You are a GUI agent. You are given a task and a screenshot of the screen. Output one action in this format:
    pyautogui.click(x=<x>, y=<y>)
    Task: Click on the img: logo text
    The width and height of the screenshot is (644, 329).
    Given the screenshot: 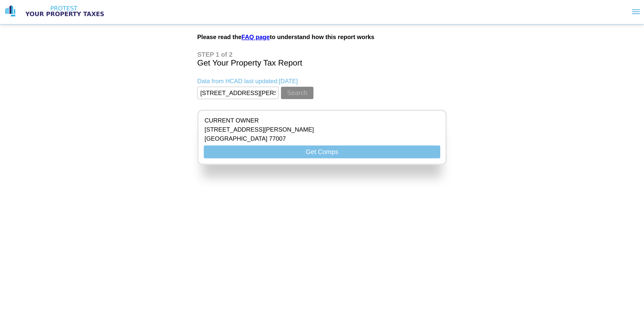 What is the action you would take?
    pyautogui.click(x=65, y=11)
    